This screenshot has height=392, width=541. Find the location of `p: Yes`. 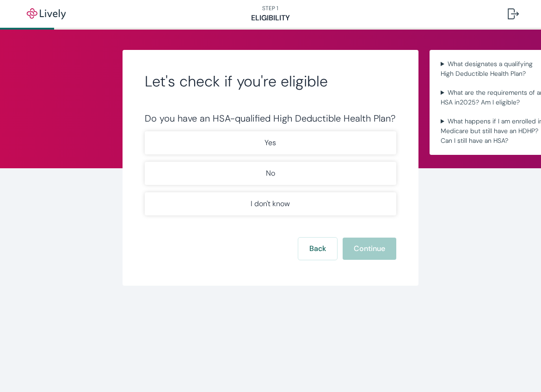

p: Yes is located at coordinates (270, 143).